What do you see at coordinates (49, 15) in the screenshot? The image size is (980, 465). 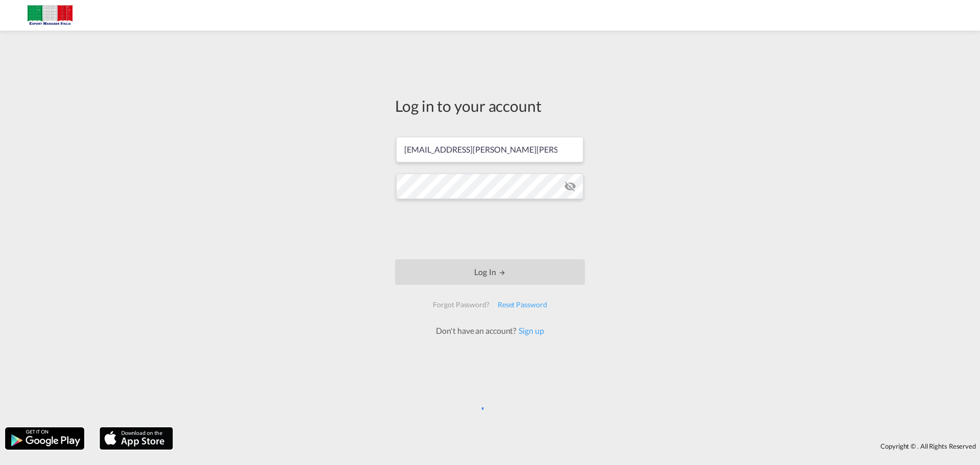 I see `img: 51022700b14f11efa3148557e262d94e.jpg` at bounding box center [49, 15].